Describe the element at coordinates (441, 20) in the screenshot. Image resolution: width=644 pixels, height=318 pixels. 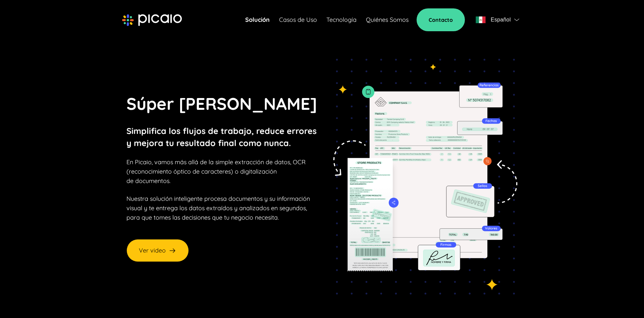
I see `a: Contacto` at that location.